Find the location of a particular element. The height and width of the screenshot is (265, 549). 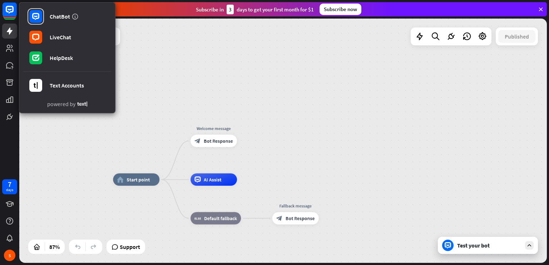

span: Default fallback is located at coordinates (221, 218).